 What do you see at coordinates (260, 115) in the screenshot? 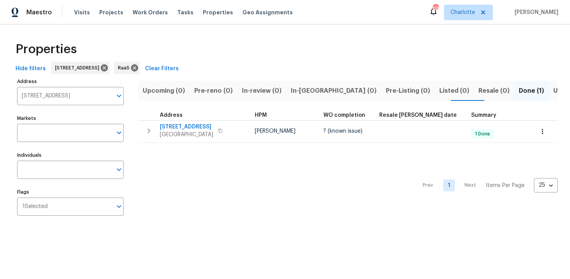
I see `span: HPM` at bounding box center [260, 115].